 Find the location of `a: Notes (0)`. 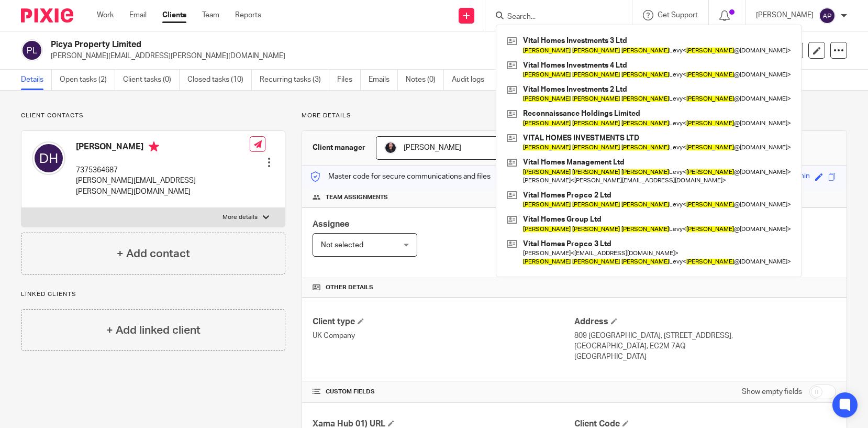

a: Notes (0) is located at coordinates (424, 80).